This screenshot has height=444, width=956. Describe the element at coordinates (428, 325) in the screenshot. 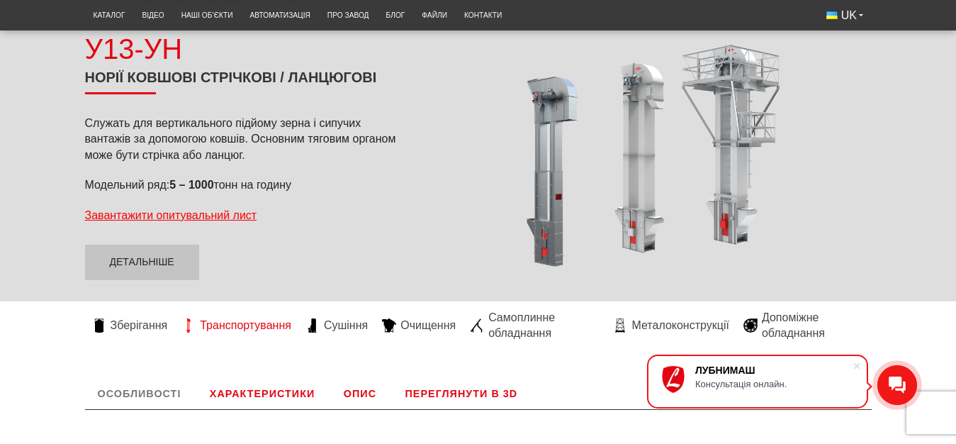

I see `span: Очищення` at that location.